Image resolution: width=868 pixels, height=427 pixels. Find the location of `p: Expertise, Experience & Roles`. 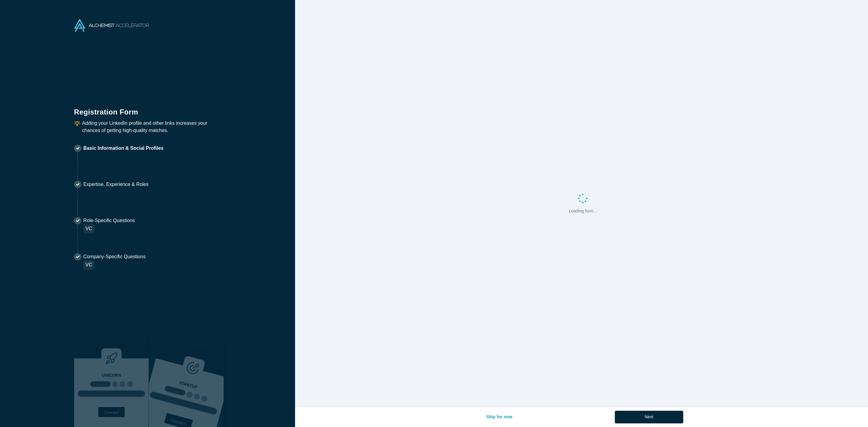

p: Expertise, Experience & Roles is located at coordinates (116, 184).